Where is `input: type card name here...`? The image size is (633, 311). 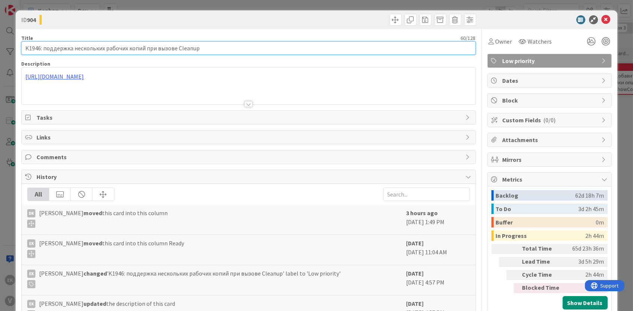
input: type card name here... is located at coordinates (248, 48).